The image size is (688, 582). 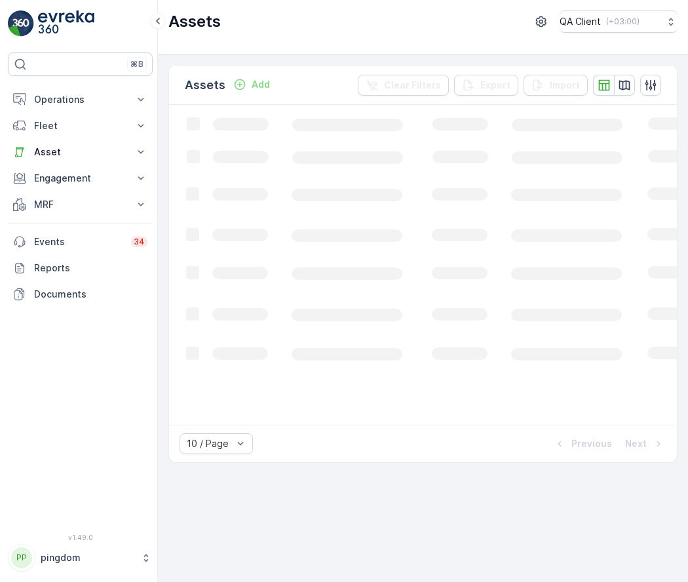 I want to click on p: Events, so click(x=79, y=242).